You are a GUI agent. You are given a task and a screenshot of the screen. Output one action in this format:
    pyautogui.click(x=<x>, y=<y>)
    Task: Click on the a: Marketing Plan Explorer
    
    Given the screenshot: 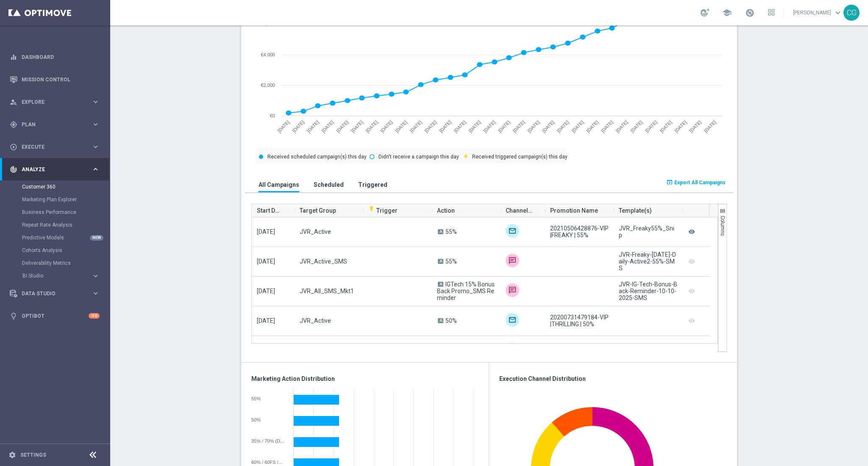 What is the action you would take?
    pyautogui.click(x=55, y=199)
    